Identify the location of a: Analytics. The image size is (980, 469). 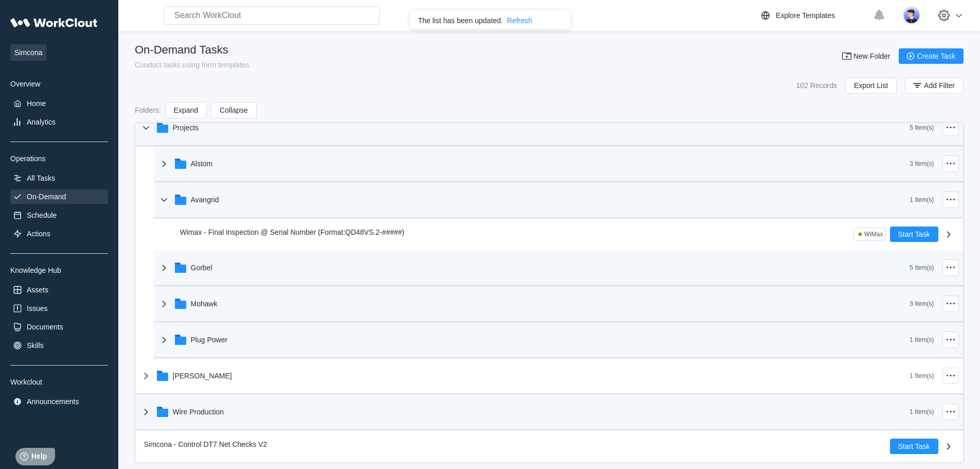
(59, 122).